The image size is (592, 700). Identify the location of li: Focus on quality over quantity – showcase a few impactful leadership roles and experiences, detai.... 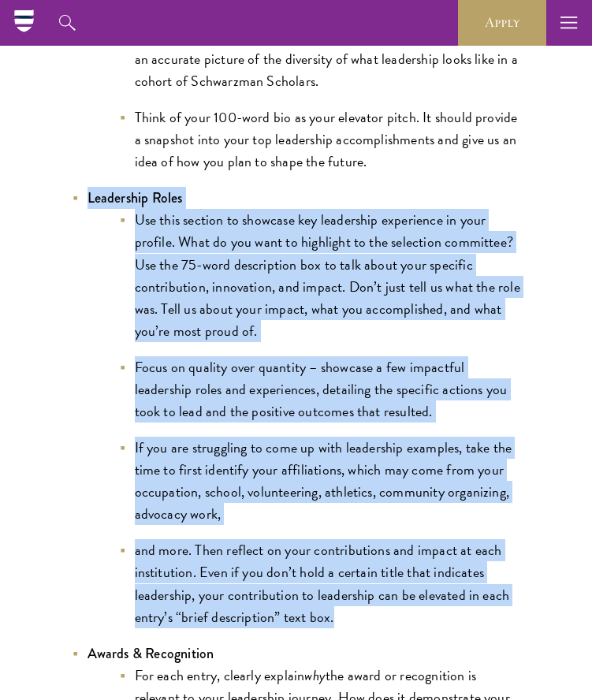
(320, 390).